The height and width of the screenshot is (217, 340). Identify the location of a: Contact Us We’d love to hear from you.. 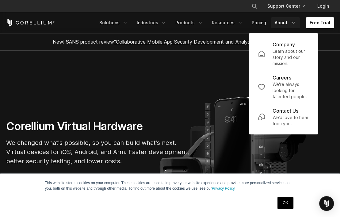
(284, 117).